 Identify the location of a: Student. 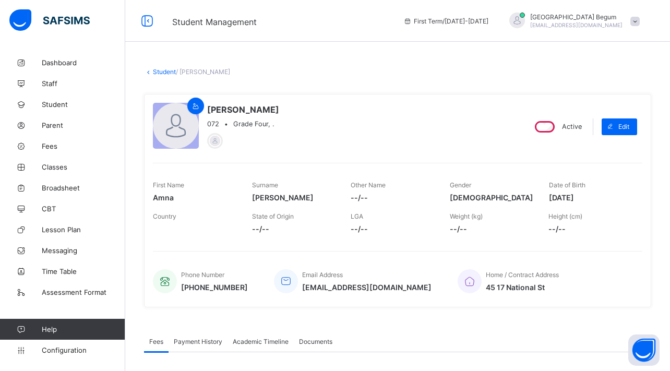
(164, 71).